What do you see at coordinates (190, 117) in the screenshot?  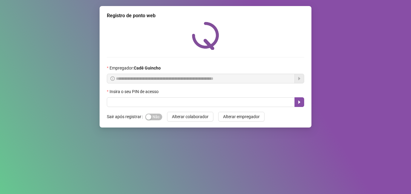 I see `button: Alterar colaborador` at bounding box center [190, 117].